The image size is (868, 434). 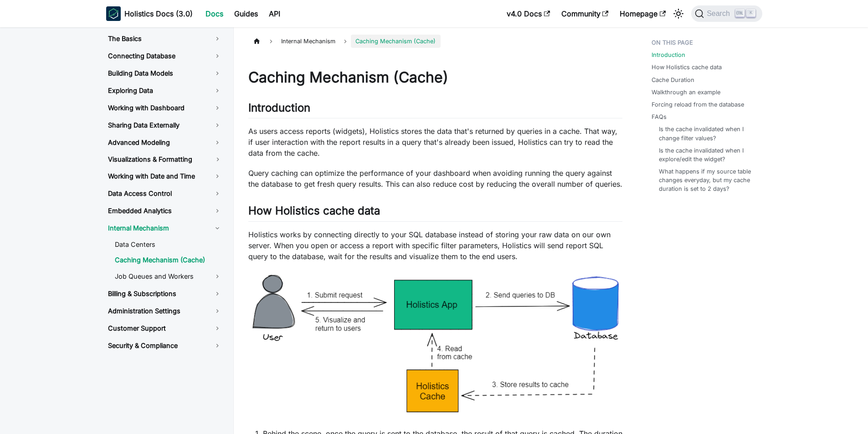 I want to click on span: Internal Mechanism, so click(x=308, y=41).